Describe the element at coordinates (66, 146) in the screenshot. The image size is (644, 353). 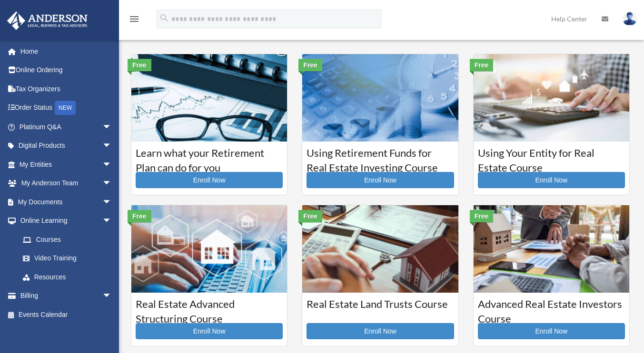
I see `a: Digital Productsarrow_drop_down` at that location.